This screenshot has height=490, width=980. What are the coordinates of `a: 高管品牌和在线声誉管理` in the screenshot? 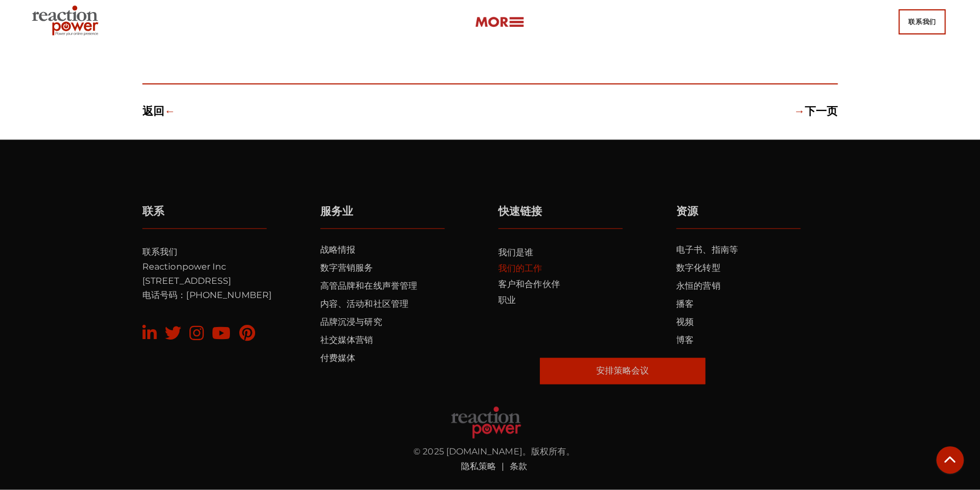 It's located at (368, 286).